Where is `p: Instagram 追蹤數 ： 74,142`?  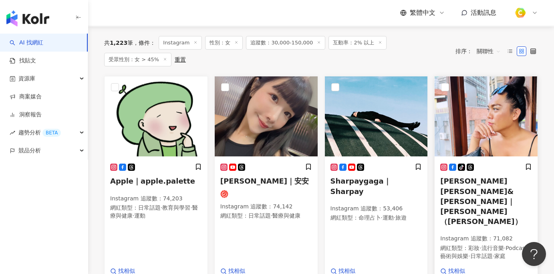
p: Instagram 追蹤數 ： 74,142 is located at coordinates (266, 207).